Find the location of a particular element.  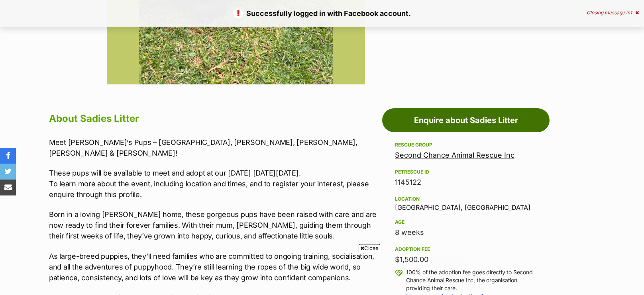

a: Second Chance Animal Rescue Inc is located at coordinates (455, 155).